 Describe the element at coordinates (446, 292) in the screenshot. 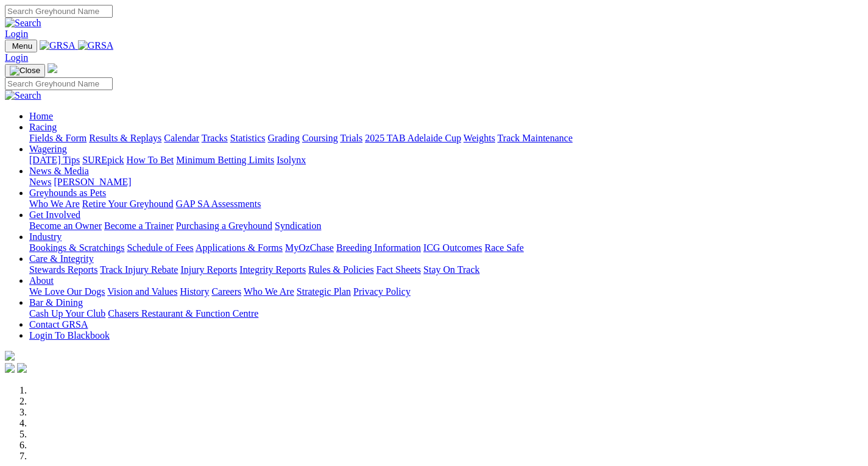

I see `div: About` at that location.